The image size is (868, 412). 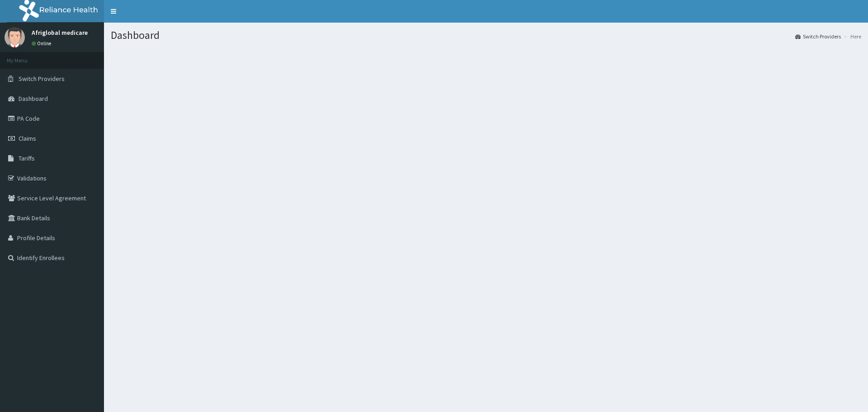 What do you see at coordinates (486, 35) in the screenshot?
I see `h1: Dashboard` at bounding box center [486, 35].